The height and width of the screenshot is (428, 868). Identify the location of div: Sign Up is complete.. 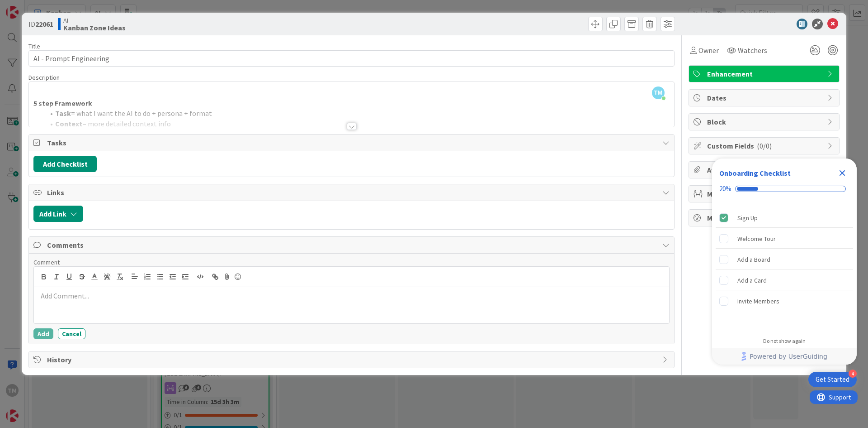
(785, 218).